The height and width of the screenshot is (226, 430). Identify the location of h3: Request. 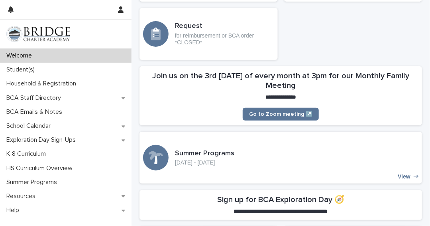
(224, 26).